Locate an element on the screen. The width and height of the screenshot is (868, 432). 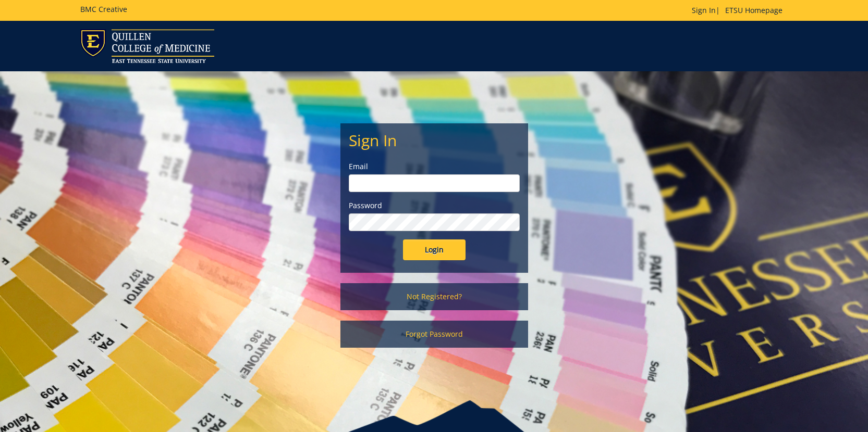
label: Email is located at coordinates (434, 167).